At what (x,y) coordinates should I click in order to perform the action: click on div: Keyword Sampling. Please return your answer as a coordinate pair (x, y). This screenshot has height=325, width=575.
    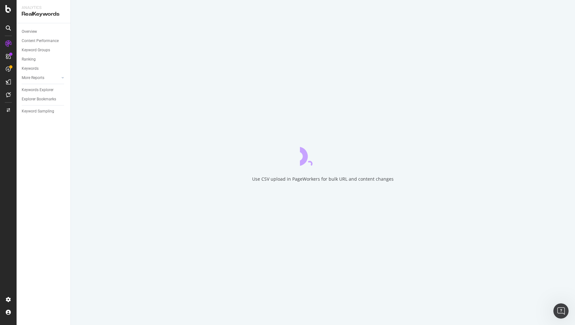
    Looking at the image, I should click on (38, 111).